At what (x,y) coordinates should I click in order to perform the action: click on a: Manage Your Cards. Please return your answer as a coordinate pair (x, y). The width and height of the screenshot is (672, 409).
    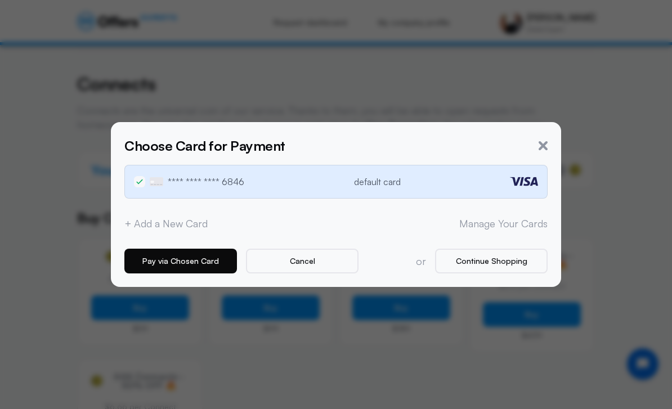
    Looking at the image, I should click on (503, 223).